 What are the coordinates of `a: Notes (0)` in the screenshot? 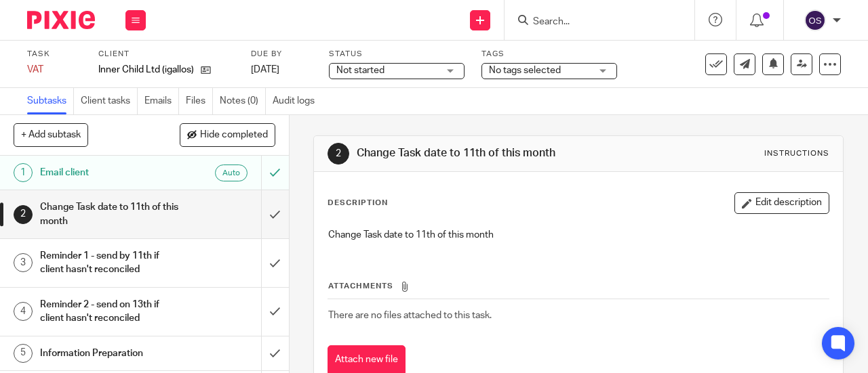 It's located at (243, 101).